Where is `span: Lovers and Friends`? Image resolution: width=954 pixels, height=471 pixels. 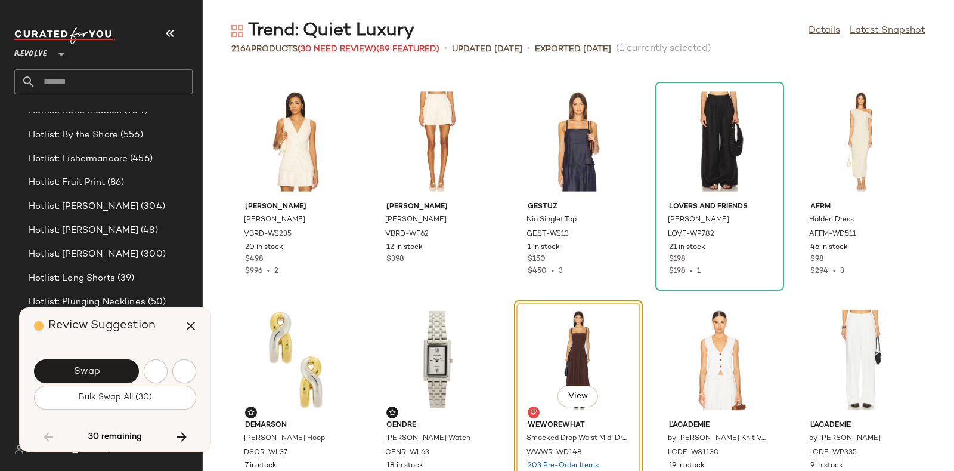
span: Lovers and Friends is located at coordinates (720, 207).